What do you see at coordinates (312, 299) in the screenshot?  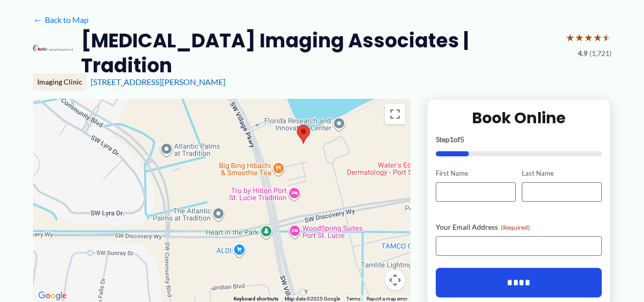 I see `span: Map data ©2025 Google` at bounding box center [312, 299].